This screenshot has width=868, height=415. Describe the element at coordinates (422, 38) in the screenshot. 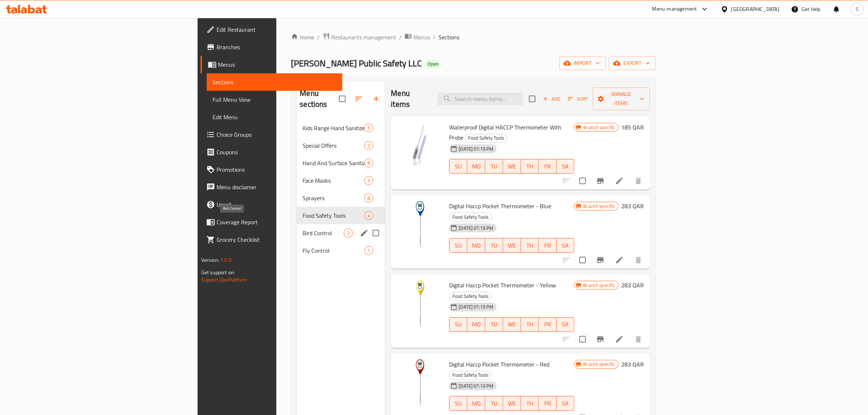

I see `span: Menus` at that location.